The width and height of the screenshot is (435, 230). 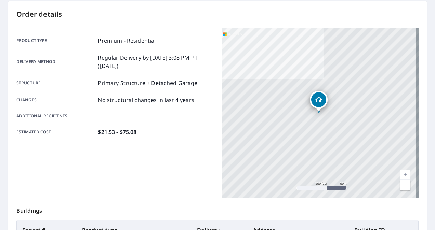 What do you see at coordinates (147, 83) in the screenshot?
I see `p: Primary Structure + Detached Garage` at bounding box center [147, 83].